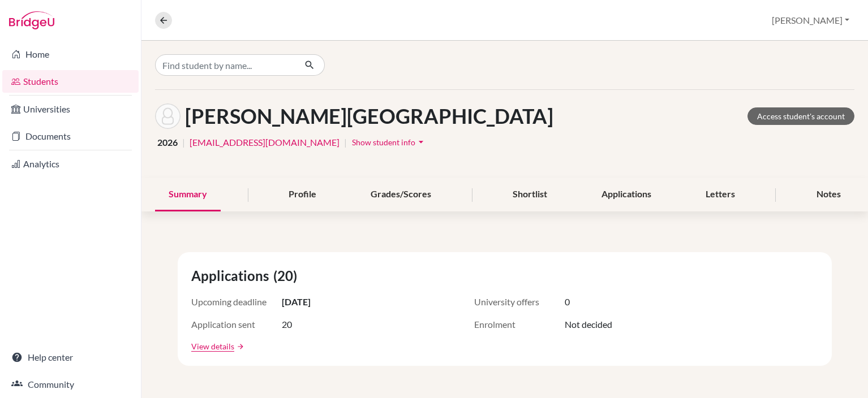 The width and height of the screenshot is (868, 398). Describe the element at coordinates (287, 324) in the screenshot. I see `span: 20` at that location.